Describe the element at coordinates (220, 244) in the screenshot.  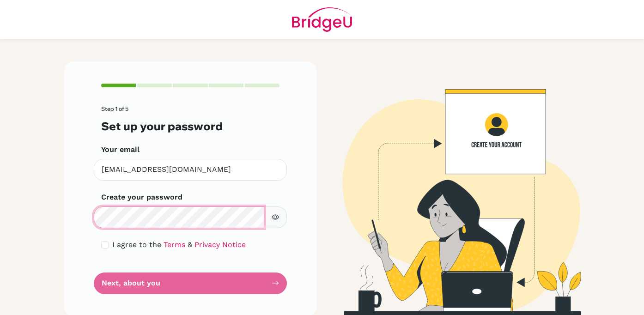
I see `a: Privacy Notice` at that location.